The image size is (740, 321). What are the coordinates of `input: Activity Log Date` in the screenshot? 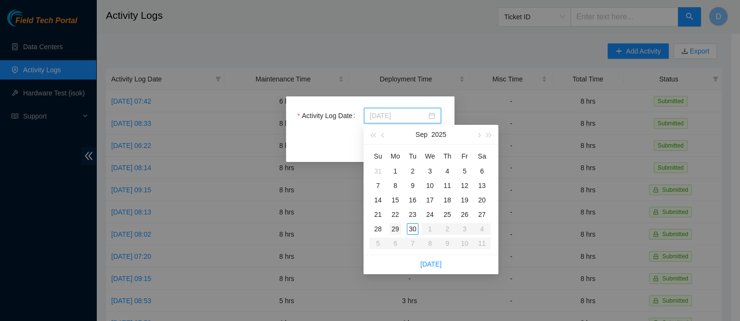 It's located at (398, 116).